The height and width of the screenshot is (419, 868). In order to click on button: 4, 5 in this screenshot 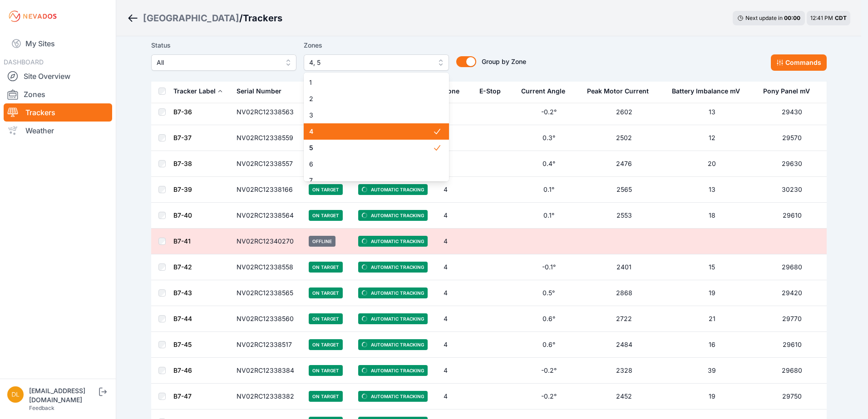, I will do `click(376, 63)`.